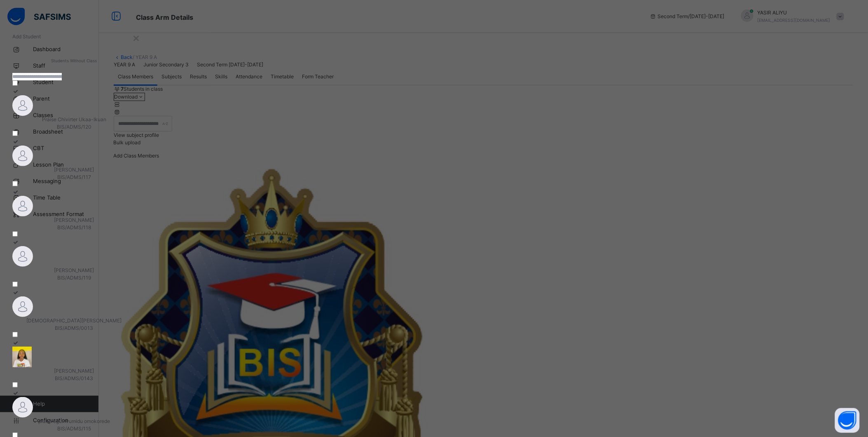 Image resolution: width=868 pixels, height=437 pixels. What do you see at coordinates (74, 178) in the screenshot?
I see `span: BIS/ADMS/117` at bounding box center [74, 178].